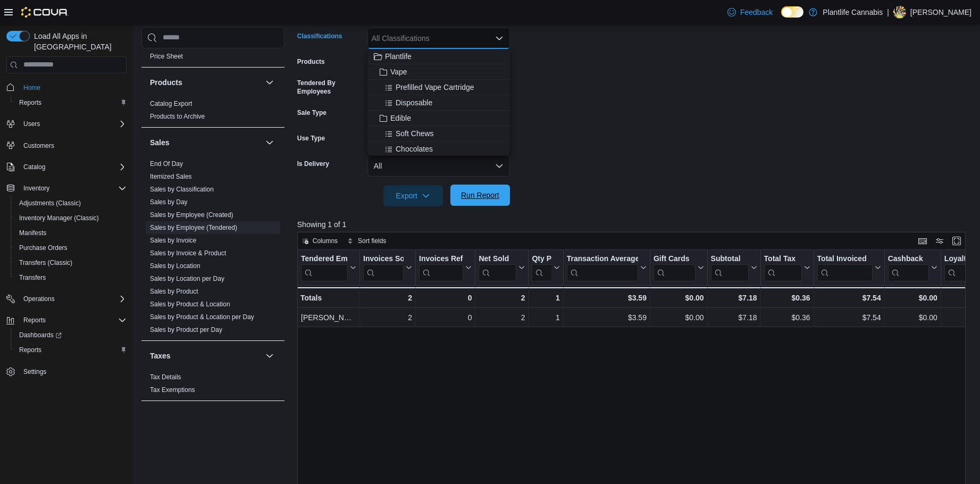  I want to click on span: Sales by Product, so click(174, 291).